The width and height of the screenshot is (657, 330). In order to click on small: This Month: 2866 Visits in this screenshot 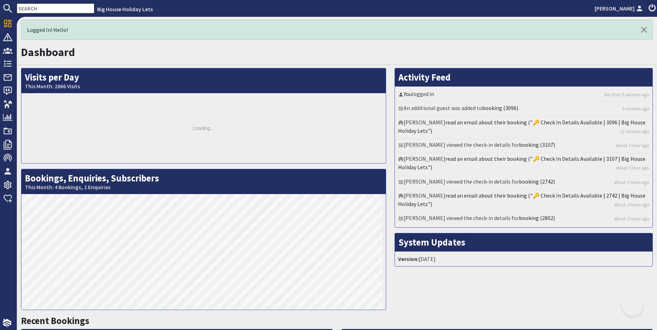, I will do `click(204, 86)`.